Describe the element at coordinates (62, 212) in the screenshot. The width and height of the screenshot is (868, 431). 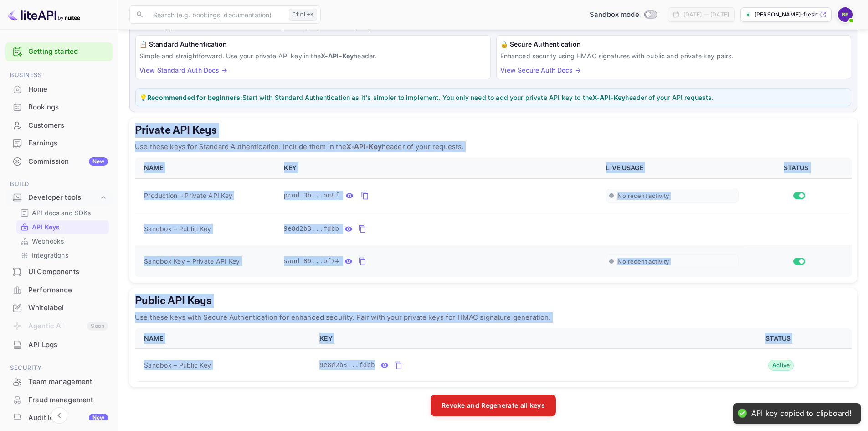
I see `a: API docs and SDKs` at that location.